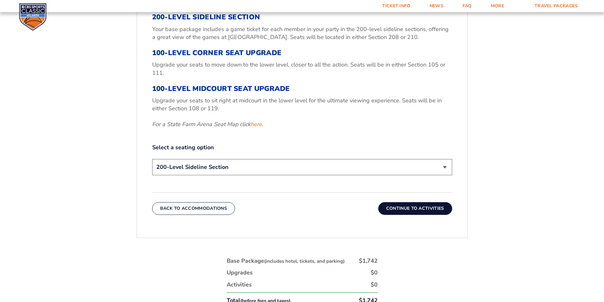 This screenshot has width=604, height=302. I want to click on p: Upgrade your seats to move down to the lower level, closer to all the action. Seats will be in ei..., so click(302, 69).